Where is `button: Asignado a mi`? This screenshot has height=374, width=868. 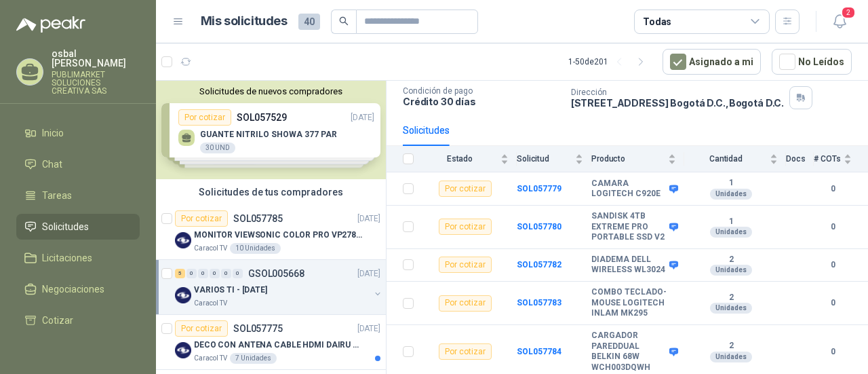
button: Asignado a mi is located at coordinates (711, 62).